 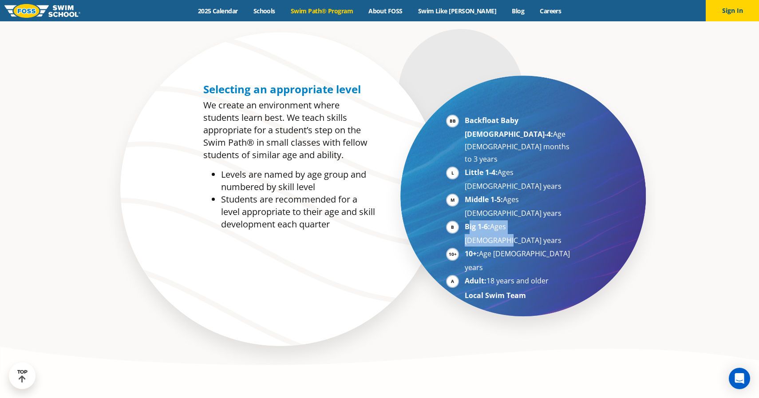 What do you see at coordinates (739, 378) in the screenshot?
I see `div: Open Intercom Messenger` at bounding box center [739, 378].